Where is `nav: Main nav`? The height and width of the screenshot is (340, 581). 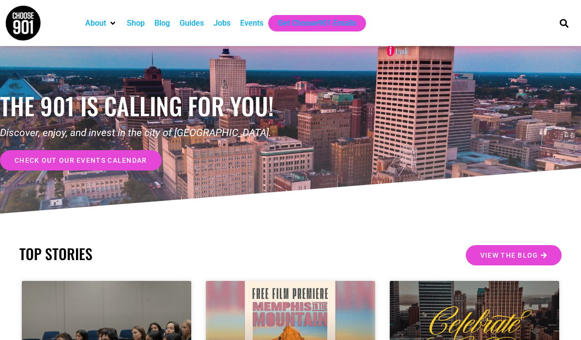
nav: Main nav is located at coordinates (312, 23).